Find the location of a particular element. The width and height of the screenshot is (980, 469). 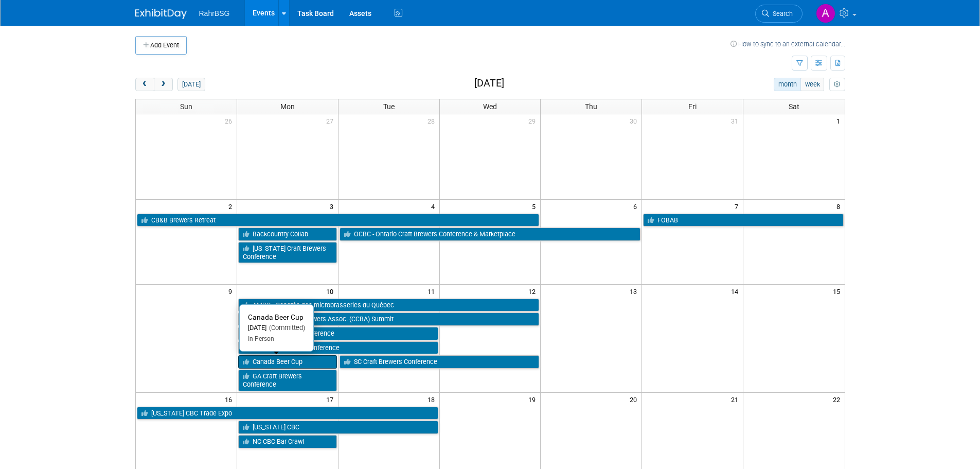

span: 6 is located at coordinates (637, 206).